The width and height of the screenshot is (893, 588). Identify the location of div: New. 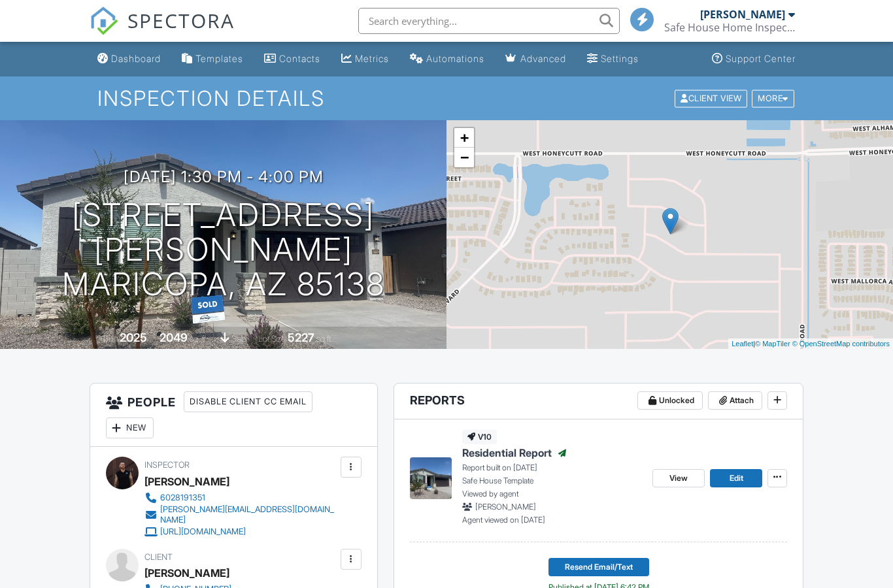
(129, 428).